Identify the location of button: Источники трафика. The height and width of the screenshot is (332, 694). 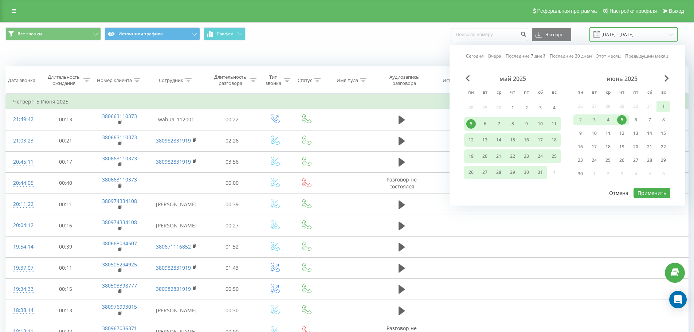
(152, 34).